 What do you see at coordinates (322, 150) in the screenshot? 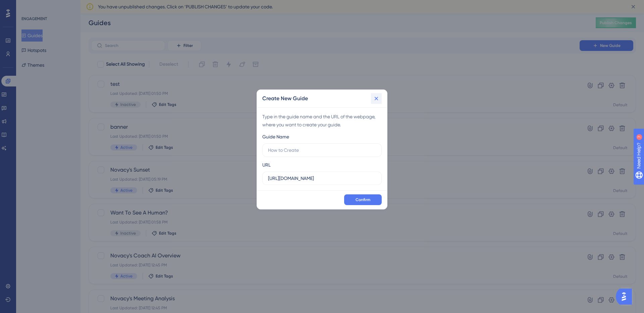
I see `input: How to Create` at bounding box center [322, 150].